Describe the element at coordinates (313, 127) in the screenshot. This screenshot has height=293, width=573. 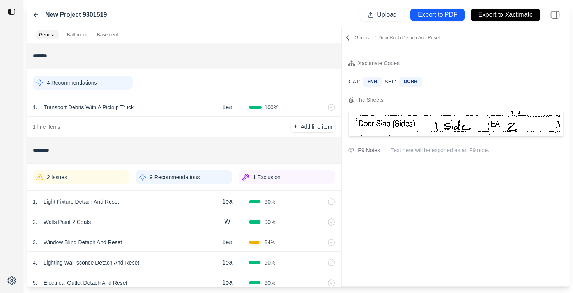
I see `button: +Add line item` at that location.